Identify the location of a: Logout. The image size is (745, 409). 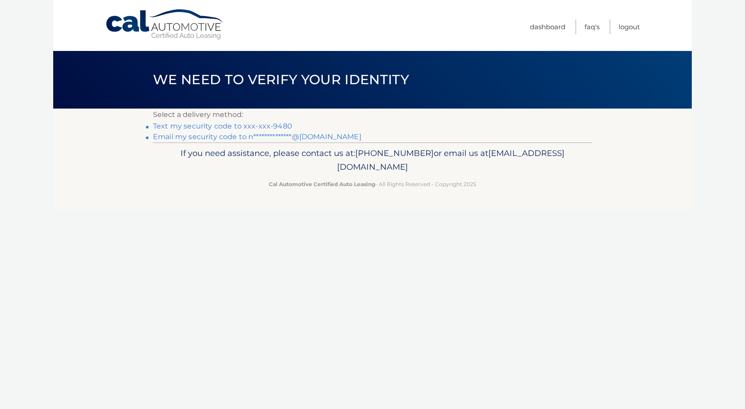
(630, 27).